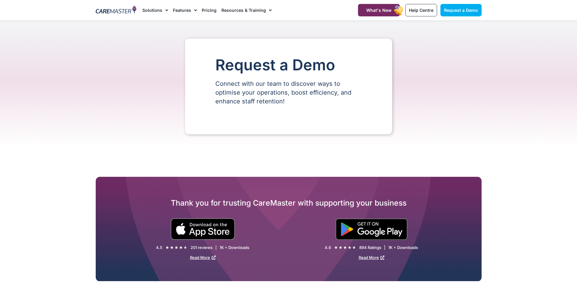  Describe the element at coordinates (421, 10) in the screenshot. I see `span: Help Centre` at that location.